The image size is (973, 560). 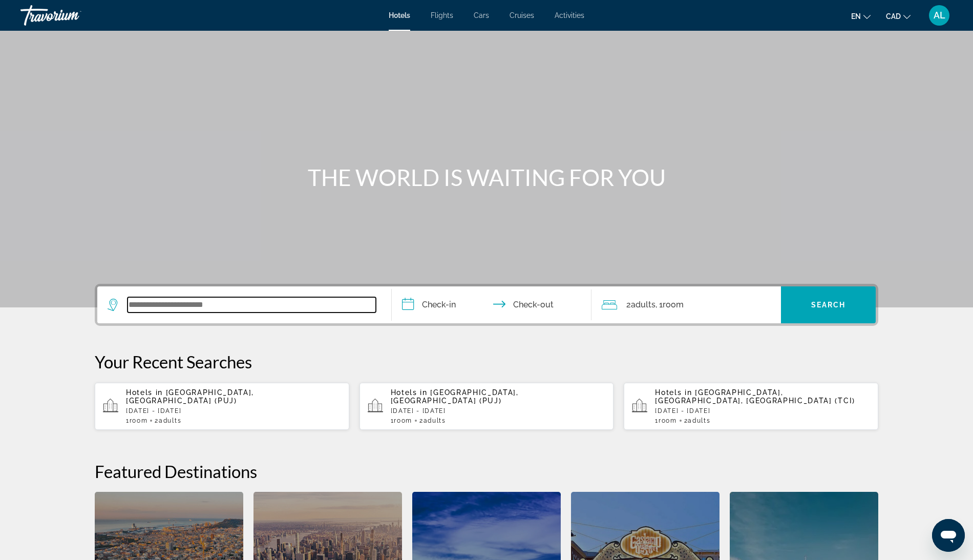 What do you see at coordinates (522, 15) in the screenshot?
I see `span: Cruises` at bounding box center [522, 15].